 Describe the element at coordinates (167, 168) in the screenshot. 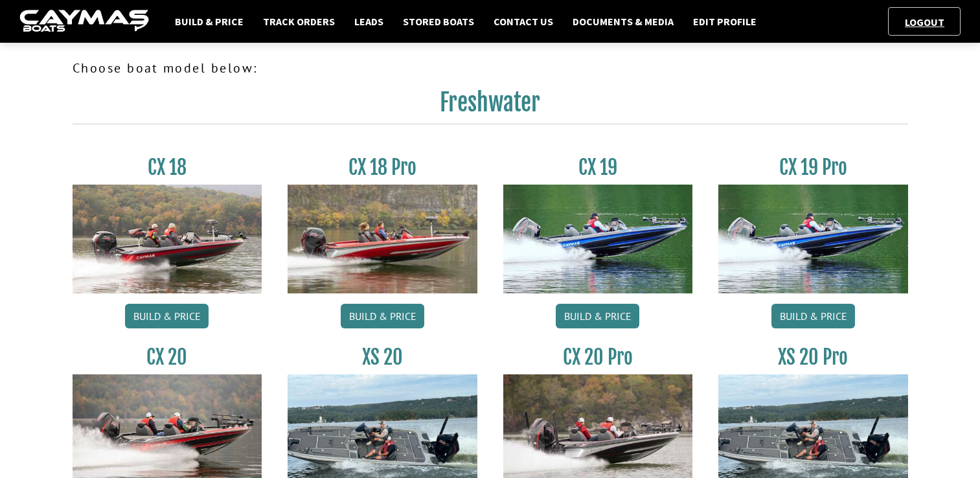

I see `h3: CX 18` at that location.